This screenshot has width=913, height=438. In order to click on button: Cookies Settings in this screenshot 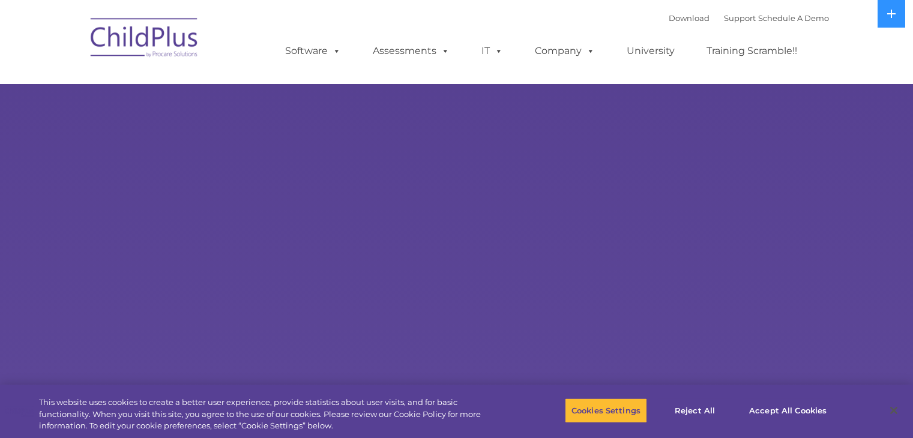, I will do `click(606, 411)`.